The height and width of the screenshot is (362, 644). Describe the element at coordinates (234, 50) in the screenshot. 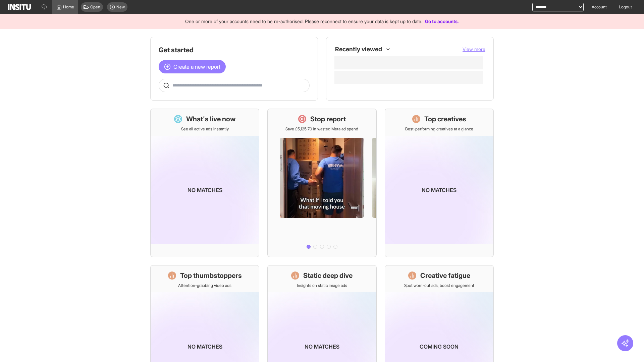

I see `h1: Get started` at that location.